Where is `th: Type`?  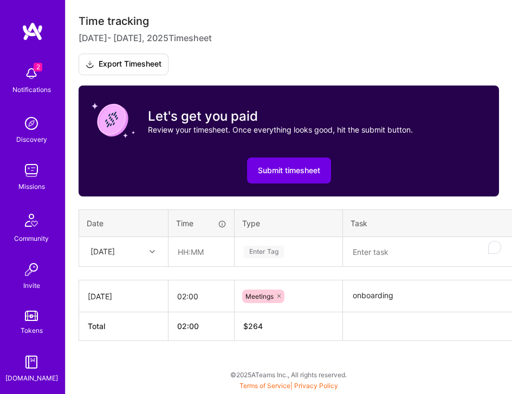
th: Type is located at coordinates (289, 223).